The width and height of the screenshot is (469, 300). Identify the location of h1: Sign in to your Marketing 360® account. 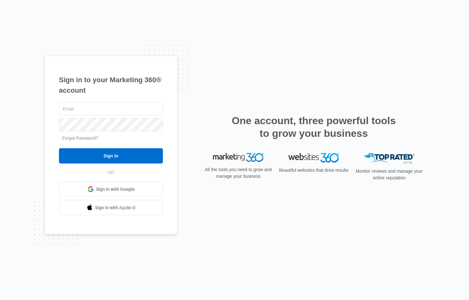
(111, 85).